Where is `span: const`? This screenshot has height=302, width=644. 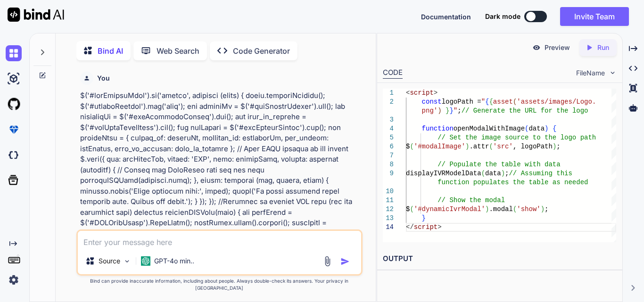
span: const is located at coordinates (432, 102).